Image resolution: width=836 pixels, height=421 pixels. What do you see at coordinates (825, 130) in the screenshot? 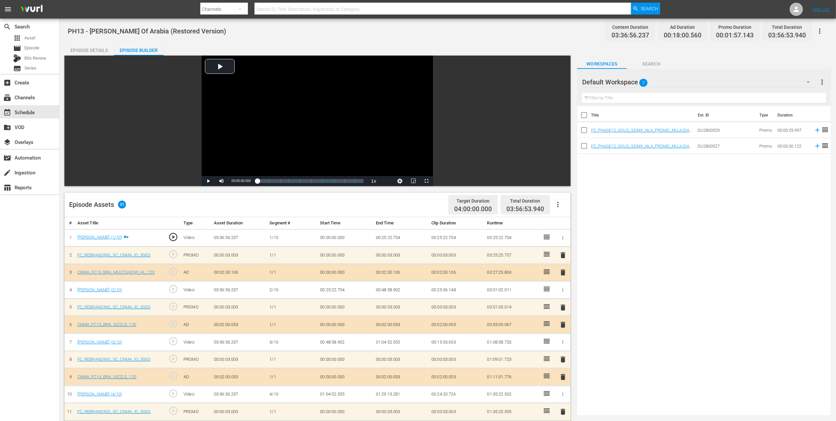
I see `span: reorder` at bounding box center [825, 130].